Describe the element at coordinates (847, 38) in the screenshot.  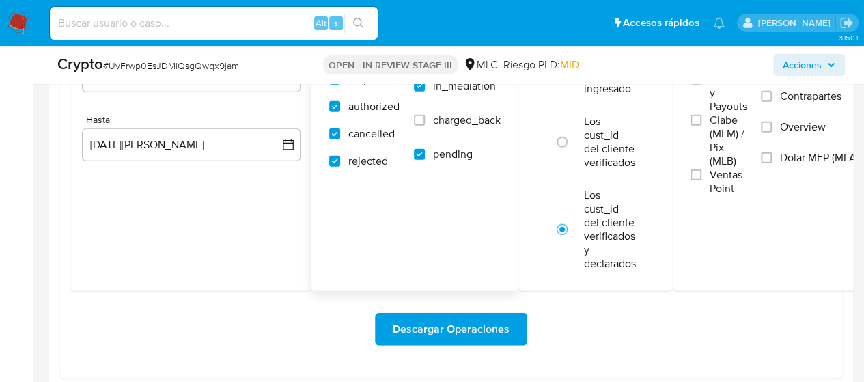
I see `span: 3.150.1` at that location.